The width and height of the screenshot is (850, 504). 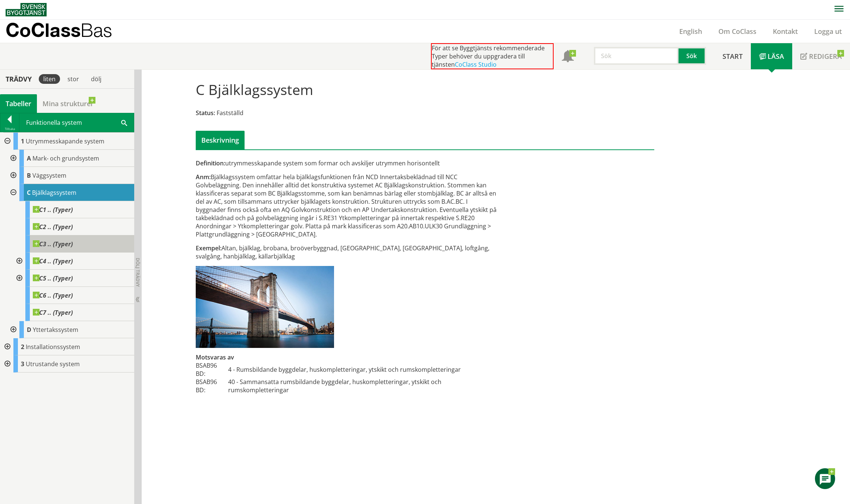 I want to click on span: Dölj trädvy, so click(x=138, y=272).